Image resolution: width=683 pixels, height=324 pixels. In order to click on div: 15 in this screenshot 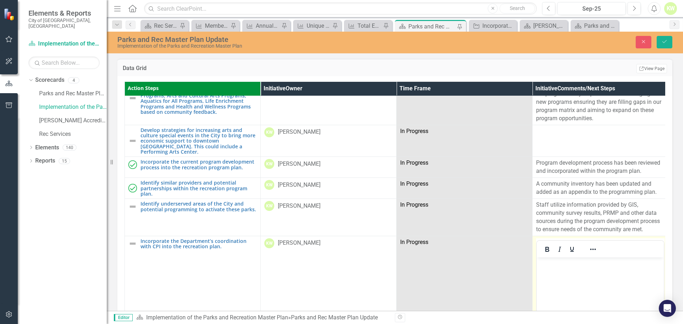, I will do `click(64, 161)`.